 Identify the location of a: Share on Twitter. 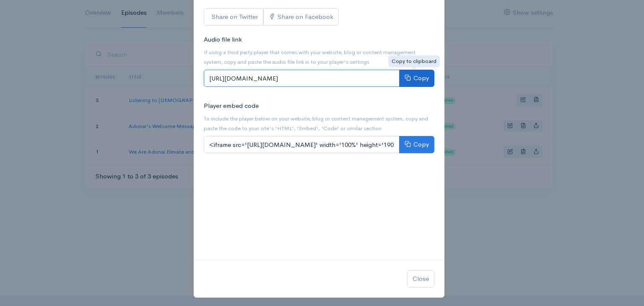
(234, 17).